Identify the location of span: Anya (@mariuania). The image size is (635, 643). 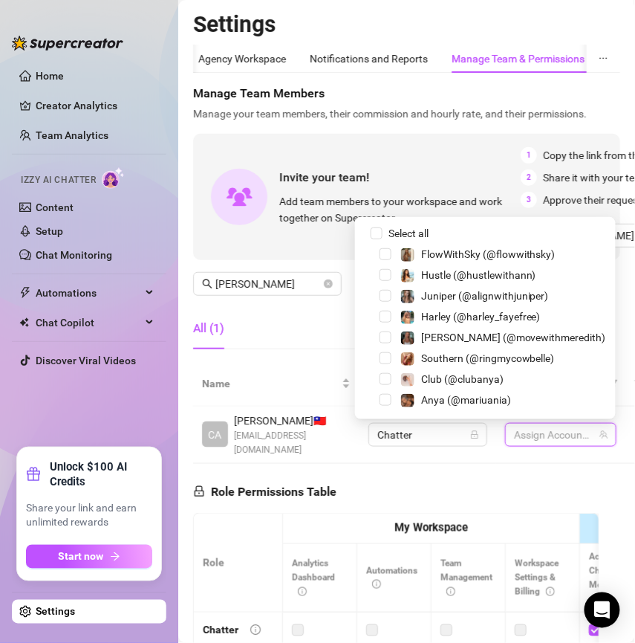
(466, 400).